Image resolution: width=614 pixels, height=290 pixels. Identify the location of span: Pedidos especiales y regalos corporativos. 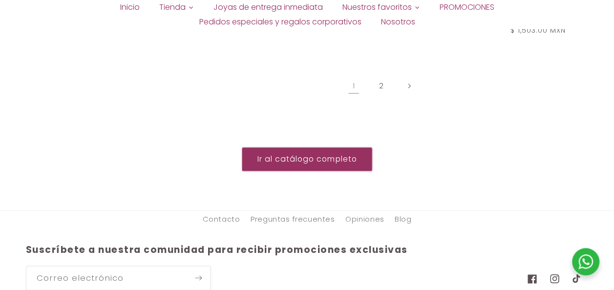
(280, 22).